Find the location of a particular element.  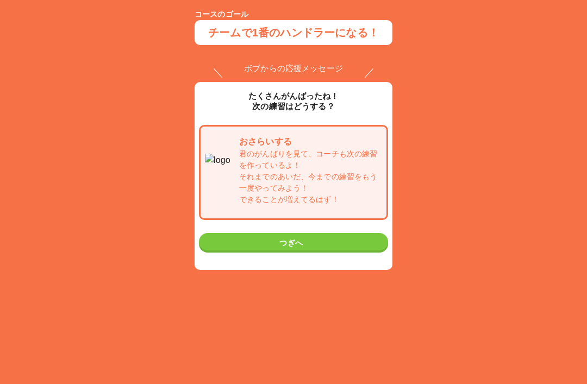

p: 君のがんばりを見て、コーチも次の練習を作っているよ！ それまでのあいだ、今までの練習をもう一度やってみよう！ できることが増えてるはず！ is located at coordinates (310, 177).